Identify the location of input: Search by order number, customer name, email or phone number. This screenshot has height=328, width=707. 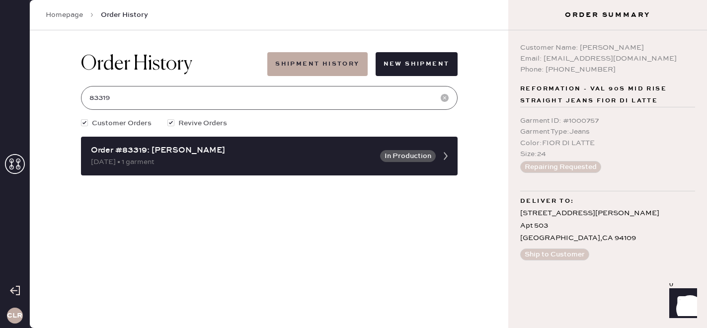
(269, 98).